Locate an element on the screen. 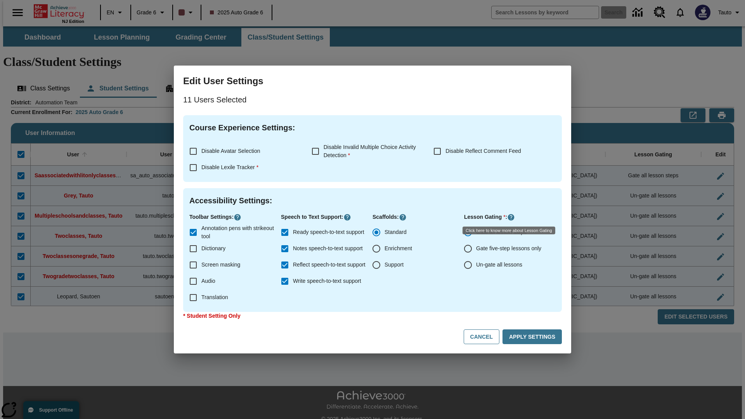  button: Cancel is located at coordinates (482, 337).